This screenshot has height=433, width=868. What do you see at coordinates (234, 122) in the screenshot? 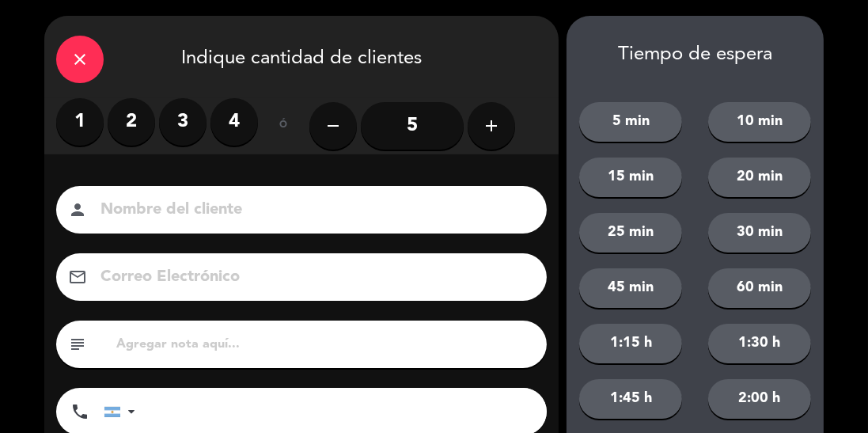
I see `label: 4` at bounding box center [234, 122].